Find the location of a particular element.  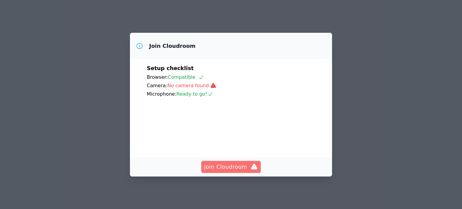

span: No camera found is located at coordinates (194, 85).